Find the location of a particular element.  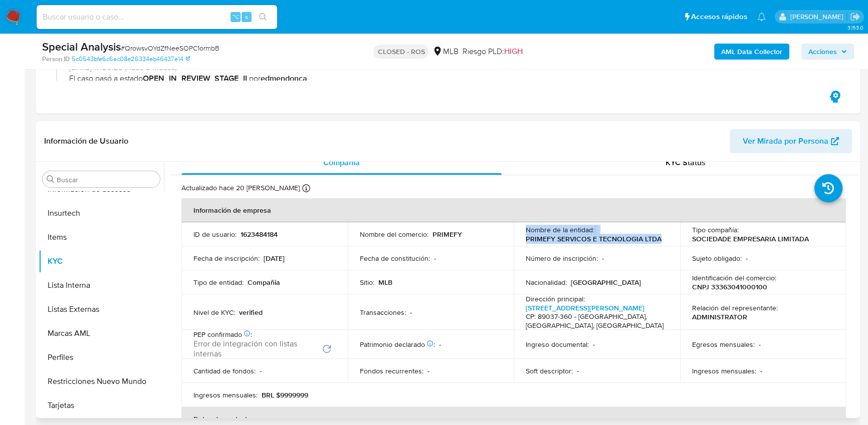

p: Dirección principal : is located at coordinates (555, 299).